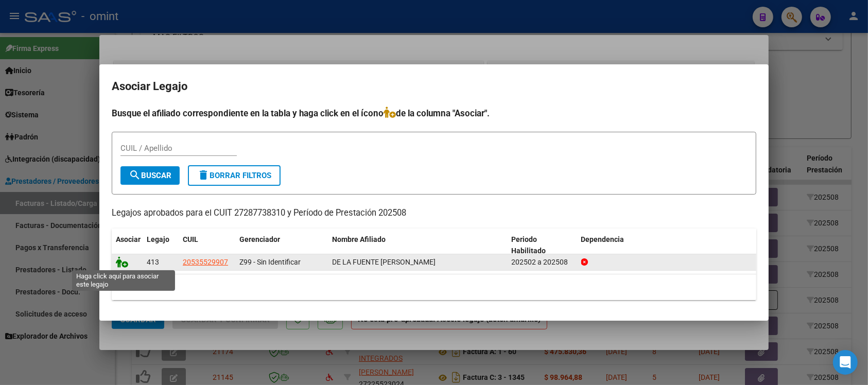  I want to click on button: Buscar, so click(150, 175).